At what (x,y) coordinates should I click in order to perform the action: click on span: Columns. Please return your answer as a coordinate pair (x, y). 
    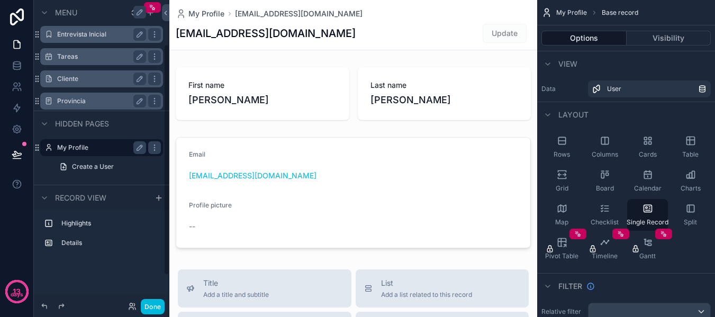
    Looking at the image, I should click on (605, 155).